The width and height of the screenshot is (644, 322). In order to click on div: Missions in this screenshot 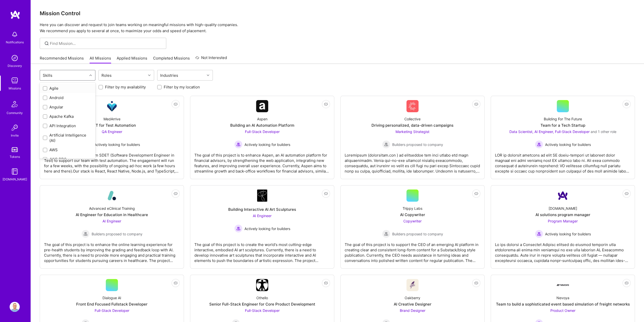, I will do `click(15, 88)`.